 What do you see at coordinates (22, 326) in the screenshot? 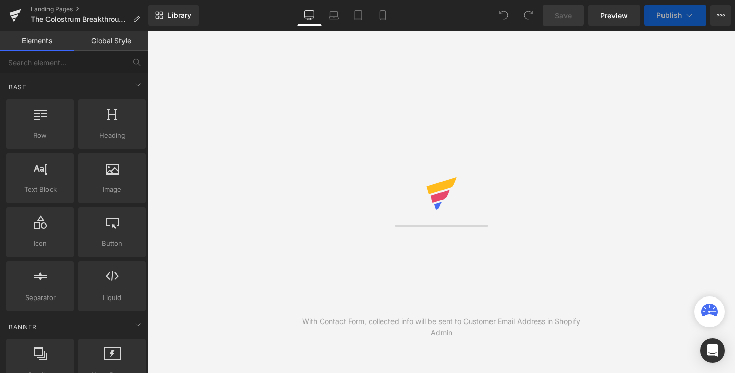
I see `span: Banner` at bounding box center [22, 326].